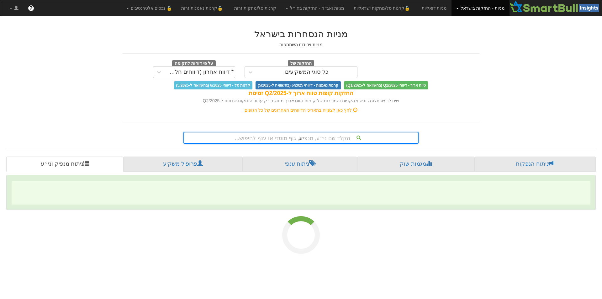 The height and width of the screenshot is (299, 602). Describe the element at coordinates (301, 138) in the screenshot. I see `div: הקלד שם ני״ע, מנפיק, גוף מוסדי או ענף לחיפוש...` at that location.